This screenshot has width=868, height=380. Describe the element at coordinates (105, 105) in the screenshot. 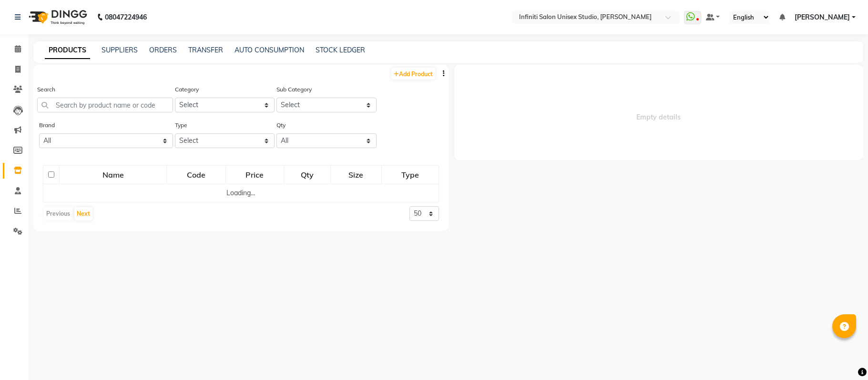

I see `input: Search by product name or code` at that location.